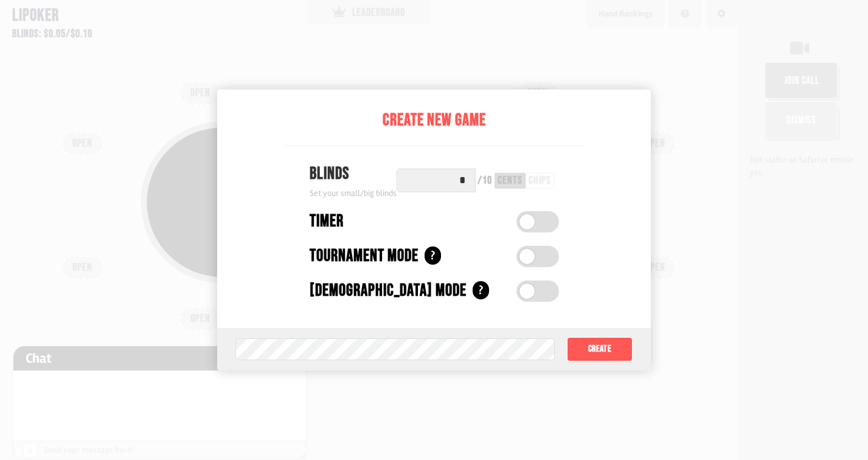 The image size is (868, 460). I want to click on div: Blinds, so click(352, 174).